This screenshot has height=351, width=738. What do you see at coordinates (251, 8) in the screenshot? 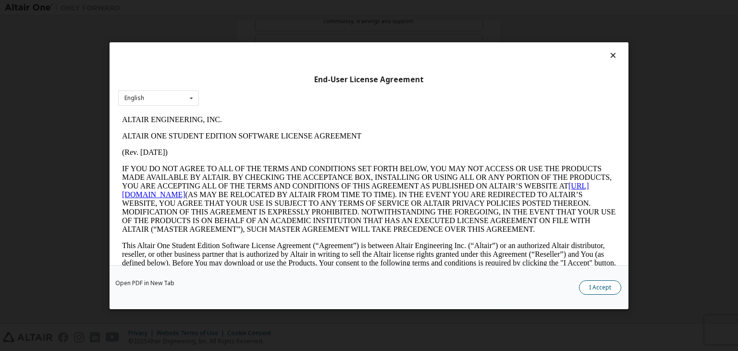
I see `p: ALTAIR ENGINEERING, INC.` at bounding box center [251, 8].